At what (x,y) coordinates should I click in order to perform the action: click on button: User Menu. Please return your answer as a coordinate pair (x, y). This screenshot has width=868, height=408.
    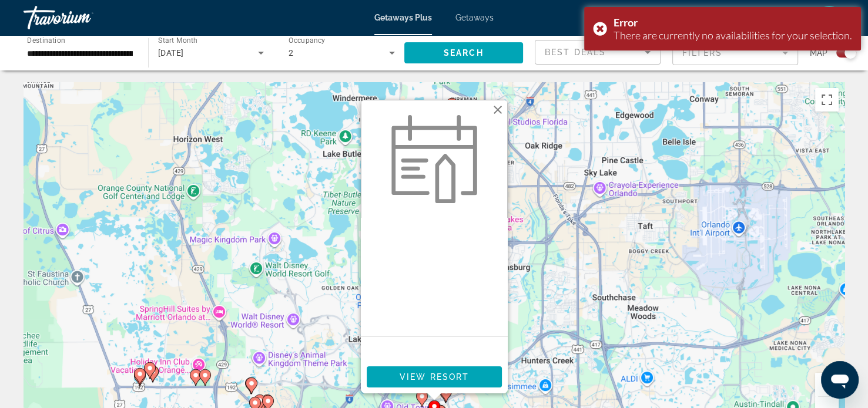
    Looking at the image, I should click on (829, 17).